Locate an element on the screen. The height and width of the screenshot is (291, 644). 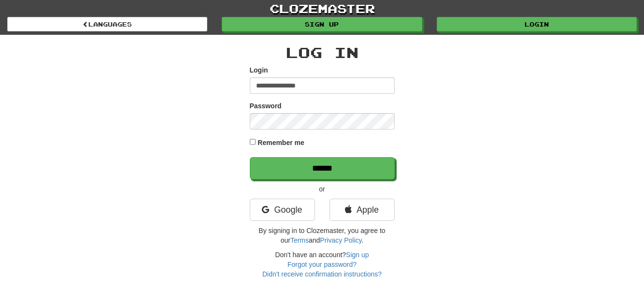
h2: Log In is located at coordinates (322, 52).